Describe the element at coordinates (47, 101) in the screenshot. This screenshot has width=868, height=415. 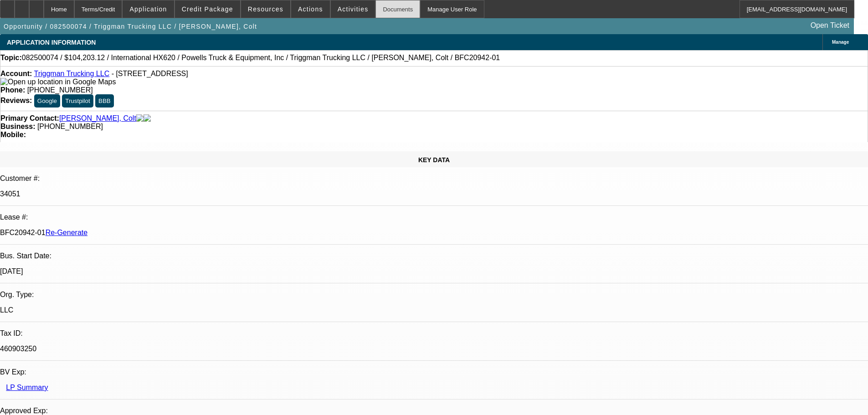
I see `button: Google` at that location.